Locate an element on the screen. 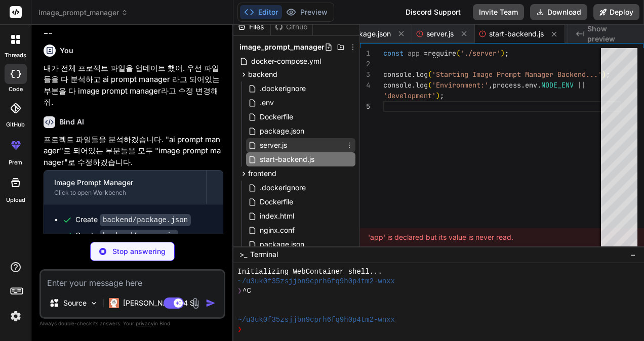 The height and width of the screenshot is (341, 644). div: 4 is located at coordinates (365, 85).